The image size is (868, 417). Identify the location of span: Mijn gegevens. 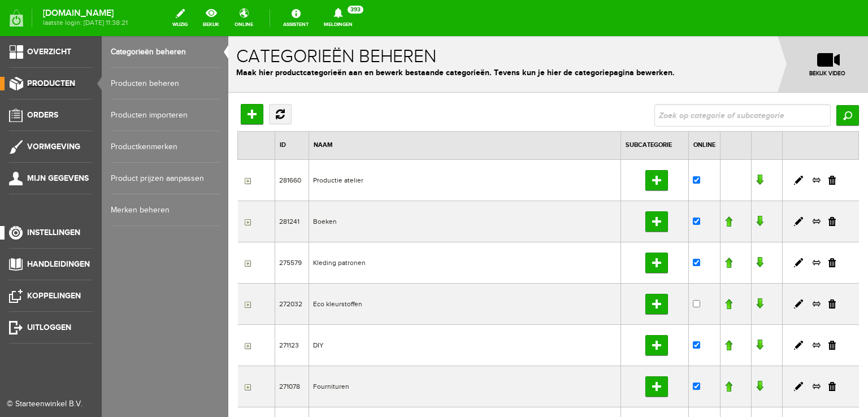
(57, 178).